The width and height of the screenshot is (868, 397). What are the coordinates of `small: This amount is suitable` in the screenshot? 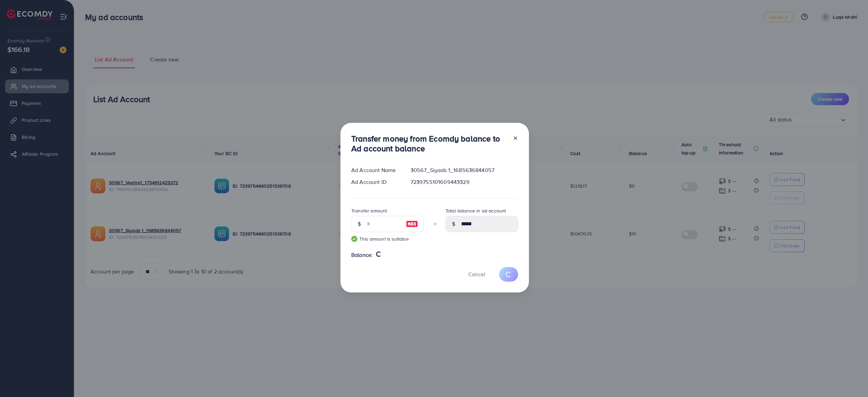 It's located at (387, 239).